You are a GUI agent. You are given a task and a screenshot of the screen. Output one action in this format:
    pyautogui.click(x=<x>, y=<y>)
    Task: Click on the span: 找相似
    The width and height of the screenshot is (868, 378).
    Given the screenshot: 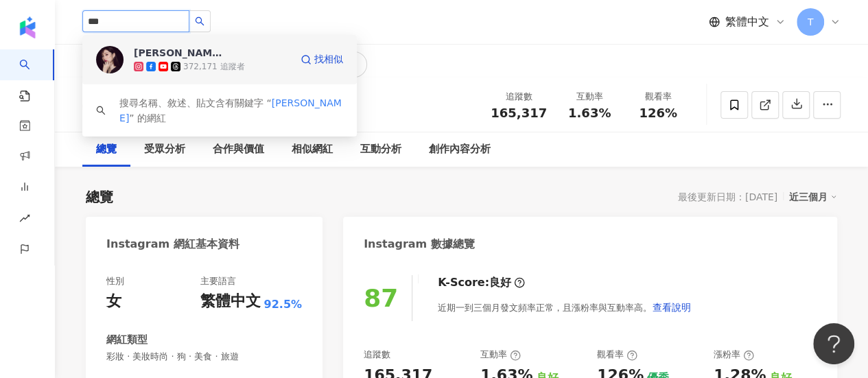 What is the action you would take?
    pyautogui.click(x=329, y=60)
    